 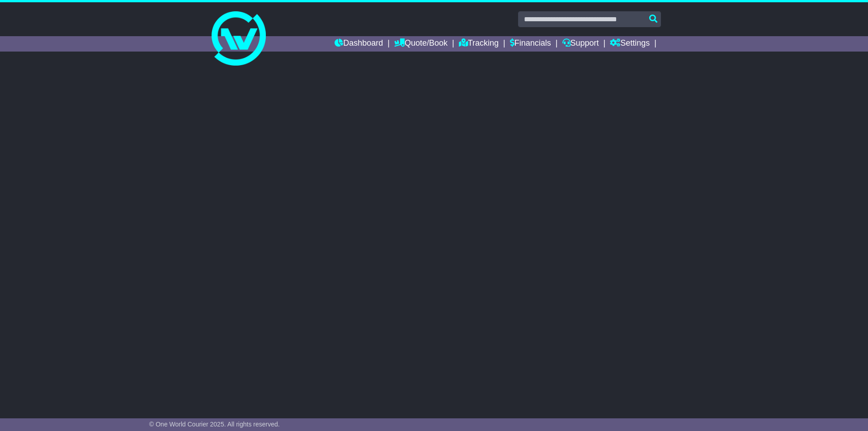 I want to click on span: © One World Courier 2025. All rights reserved., so click(x=214, y=424).